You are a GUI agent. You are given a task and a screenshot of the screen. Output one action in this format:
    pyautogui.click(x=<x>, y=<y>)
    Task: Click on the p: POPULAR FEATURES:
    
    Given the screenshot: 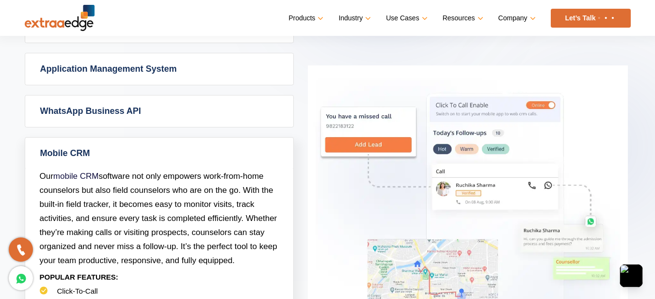 What is the action you would take?
    pyautogui.click(x=159, y=277)
    